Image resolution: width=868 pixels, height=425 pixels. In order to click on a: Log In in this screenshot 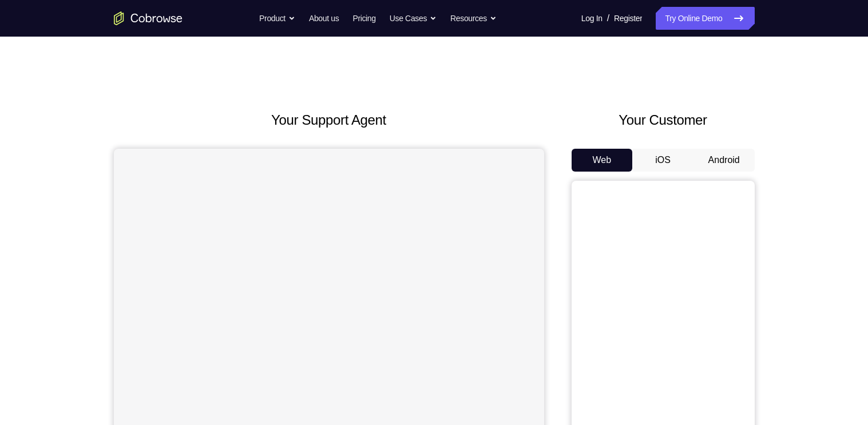, I will do `click(592, 18)`.